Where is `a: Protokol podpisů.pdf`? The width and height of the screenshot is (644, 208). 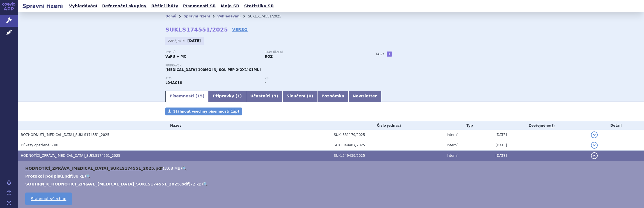 a: Protokol podpisů.pdf is located at coordinates (48, 176).